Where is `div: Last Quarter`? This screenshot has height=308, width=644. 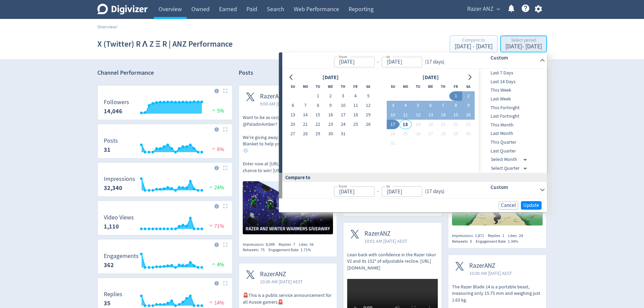
div: Last Quarter is located at coordinates (512, 151).